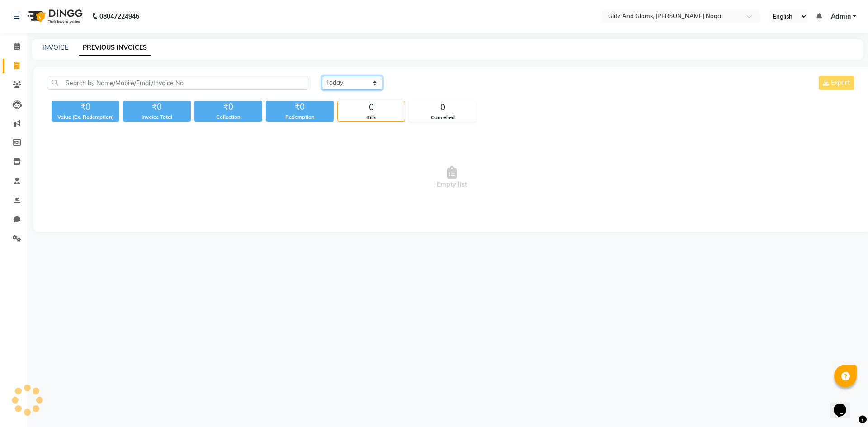 The image size is (868, 427). I want to click on img: logo, so click(53, 16).